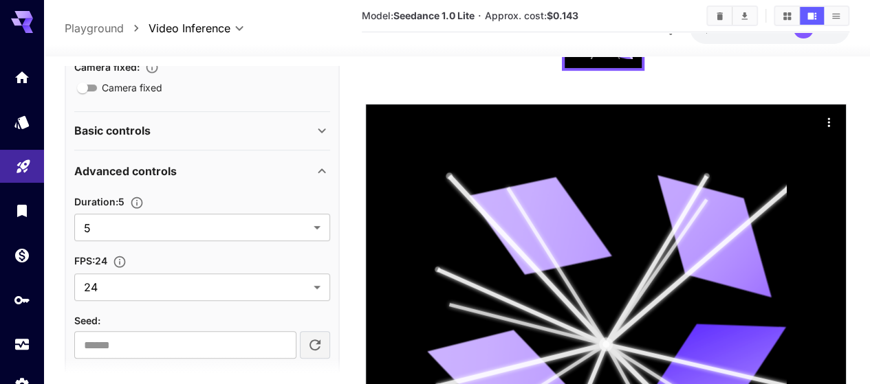 The height and width of the screenshot is (384, 870). Describe the element at coordinates (202, 131) in the screenshot. I see `div: Basic controls` at that location.